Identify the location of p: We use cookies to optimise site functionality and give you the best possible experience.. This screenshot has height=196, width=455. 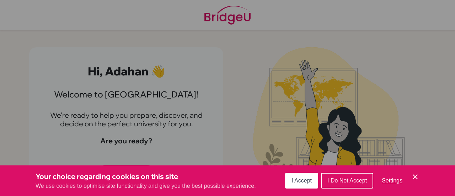
(146, 186).